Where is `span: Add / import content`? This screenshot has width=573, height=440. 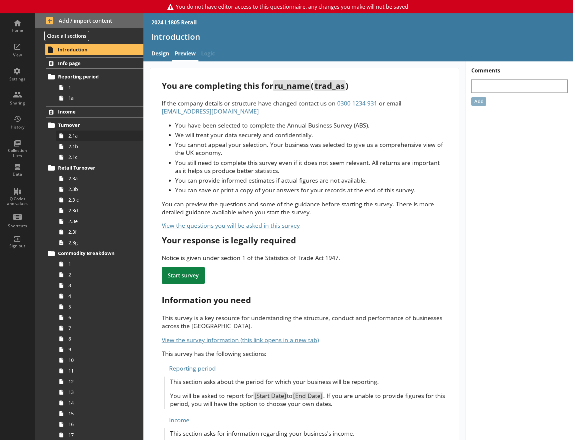
span: Add / import content is located at coordinates (89, 21).